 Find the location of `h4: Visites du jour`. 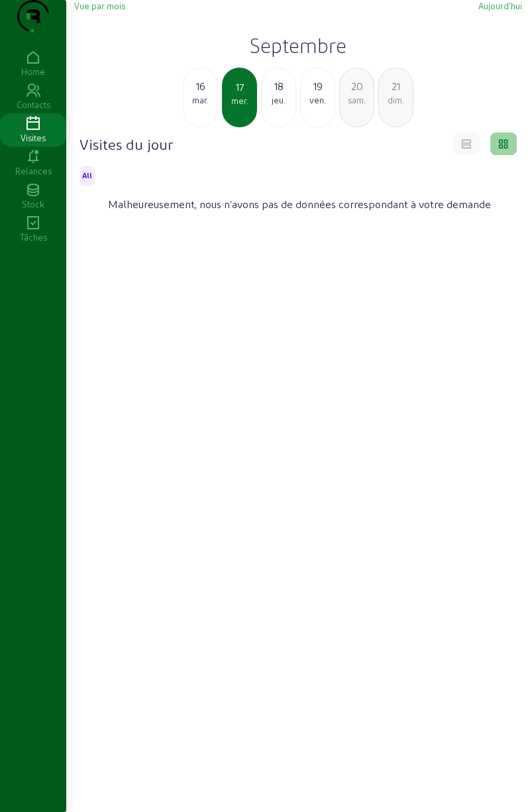

h4: Visites du jour is located at coordinates (126, 144).